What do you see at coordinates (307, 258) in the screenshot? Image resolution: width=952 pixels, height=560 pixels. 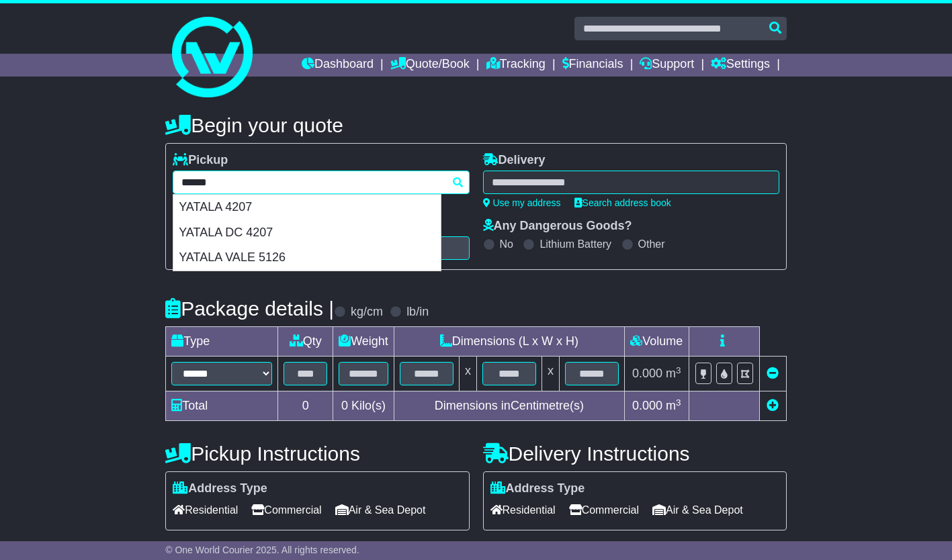 I see `div: YATALA VALE 5126` at bounding box center [307, 258].